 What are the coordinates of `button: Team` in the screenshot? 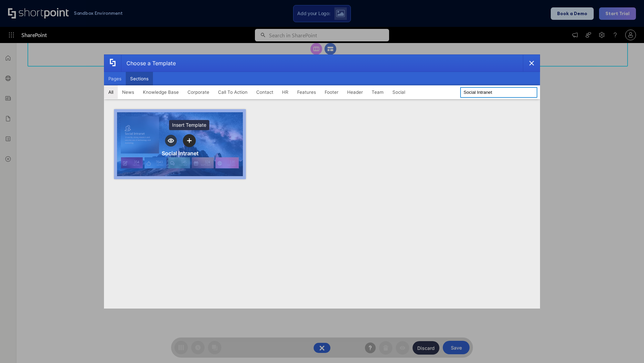 It's located at (378, 92).